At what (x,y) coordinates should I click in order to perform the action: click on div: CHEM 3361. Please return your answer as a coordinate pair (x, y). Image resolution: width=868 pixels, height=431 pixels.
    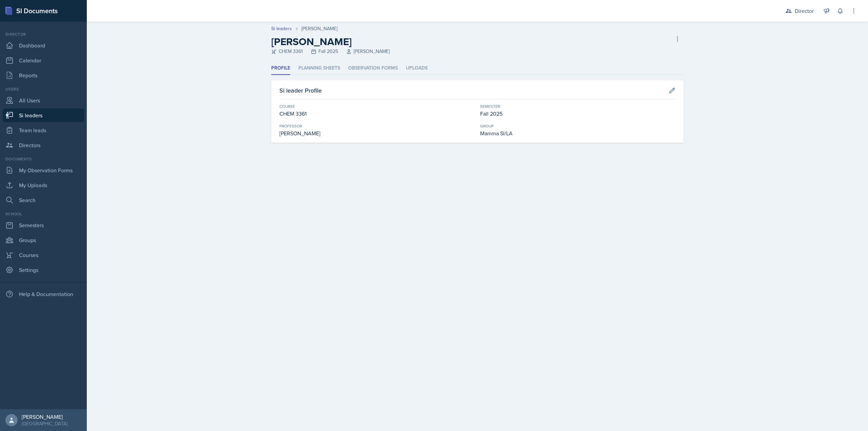
    Looking at the image, I should click on (377, 114).